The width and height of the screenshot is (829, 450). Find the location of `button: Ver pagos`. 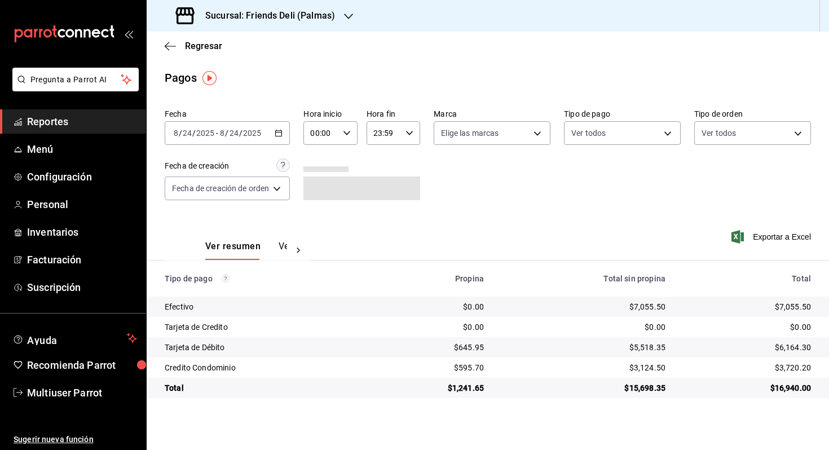

button: Ver pagos is located at coordinates (300, 251).